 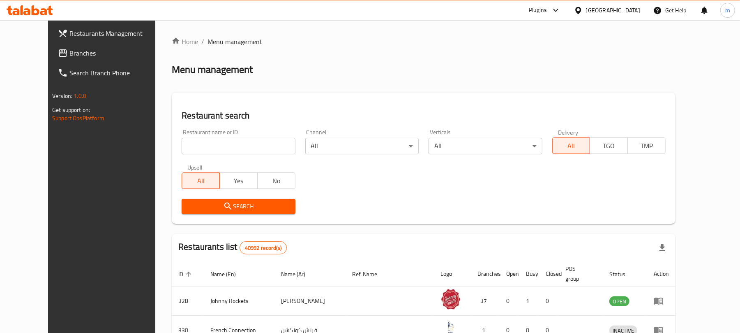 What do you see at coordinates (451, 299) in the screenshot?
I see `img: Johnny Rockets` at bounding box center [451, 299].